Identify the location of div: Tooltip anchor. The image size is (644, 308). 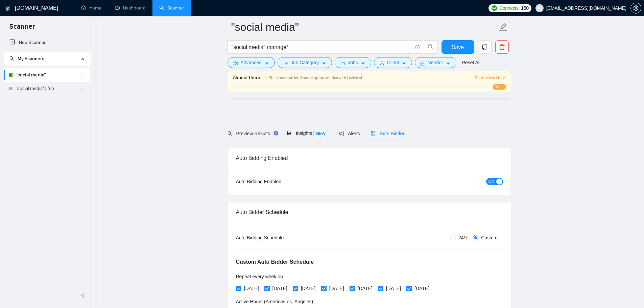
(276, 133).